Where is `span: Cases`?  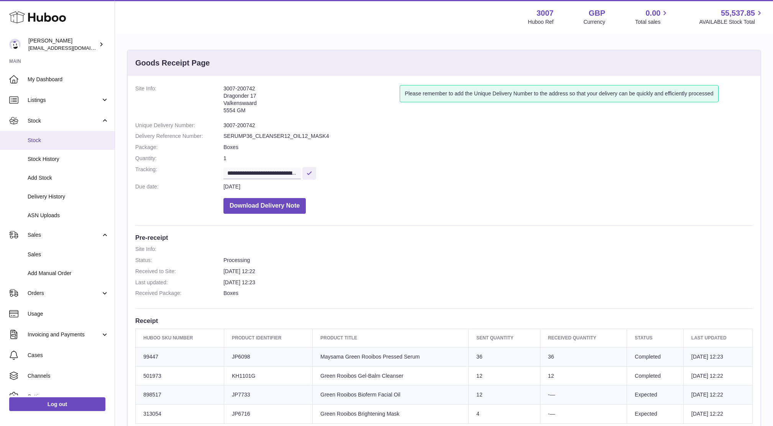 span: Cases is located at coordinates (68, 355).